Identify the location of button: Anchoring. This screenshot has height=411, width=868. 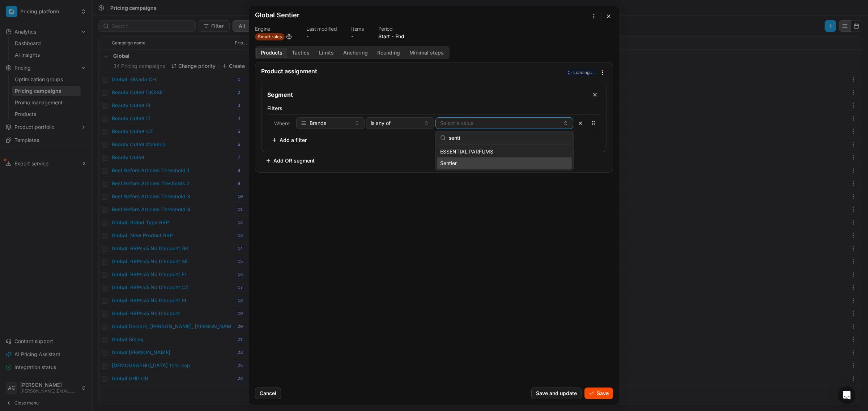
(356, 53).